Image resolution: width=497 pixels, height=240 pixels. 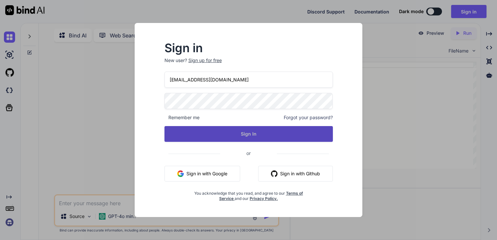 I want to click on h2: Sign in, so click(x=249, y=48).